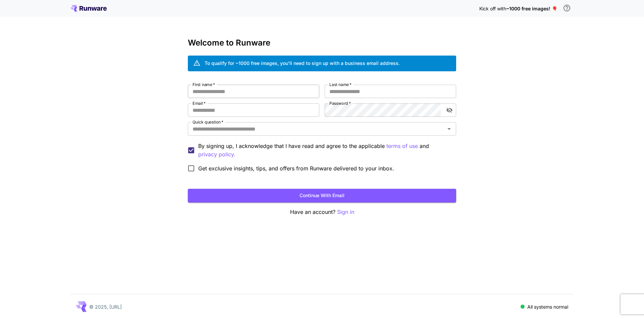  What do you see at coordinates (216, 154) in the screenshot?
I see `button: By signing up, I acknowledge that I have read and agree to the applicable terms of use and` at bounding box center [216, 154].